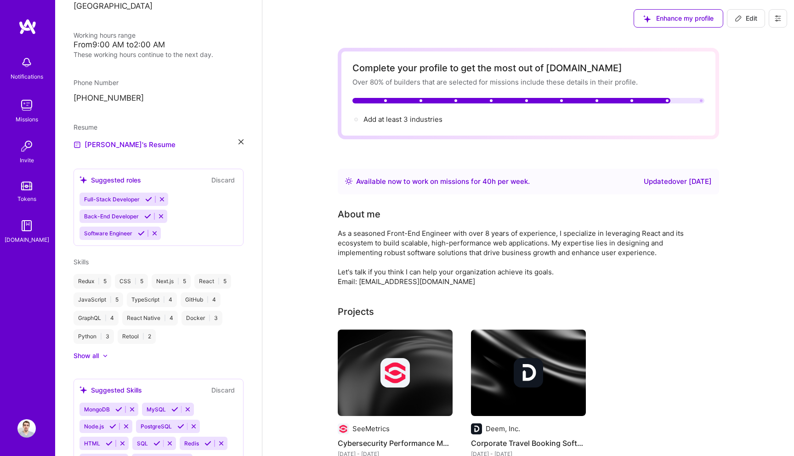  What do you see at coordinates (359, 214) in the screenshot?
I see `div: About me` at bounding box center [359, 214].